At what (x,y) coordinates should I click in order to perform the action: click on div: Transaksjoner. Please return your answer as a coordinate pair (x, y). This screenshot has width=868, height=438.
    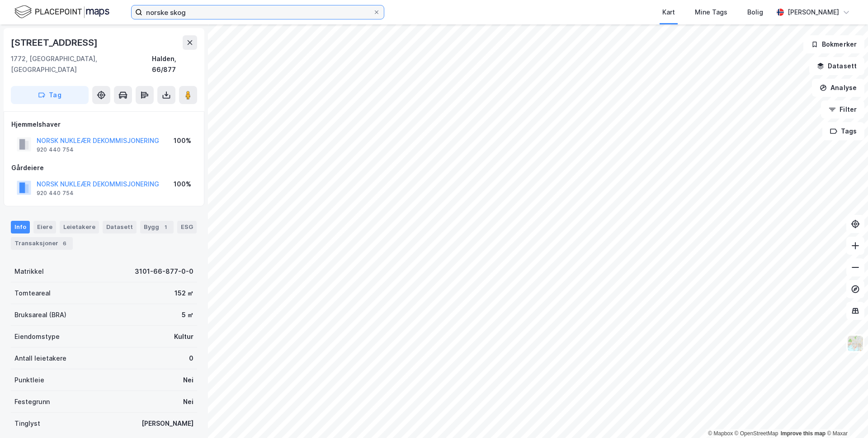
    Looking at the image, I should click on (42, 244).